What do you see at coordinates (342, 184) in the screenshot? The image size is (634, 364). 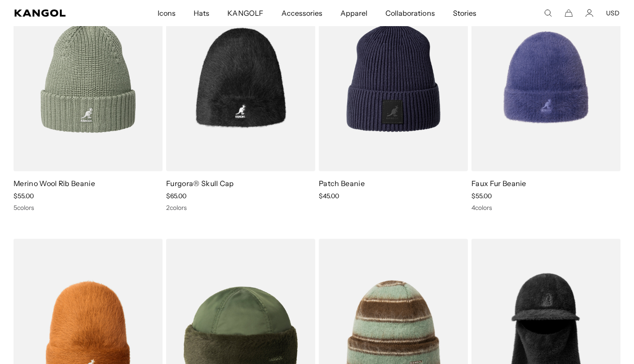 I see `a: Patch Beanie` at bounding box center [342, 184].